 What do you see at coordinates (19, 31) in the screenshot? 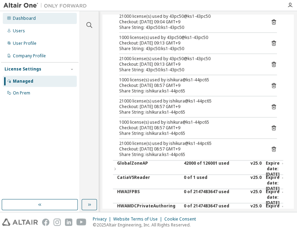
I see `div: Users` at bounding box center [19, 31].